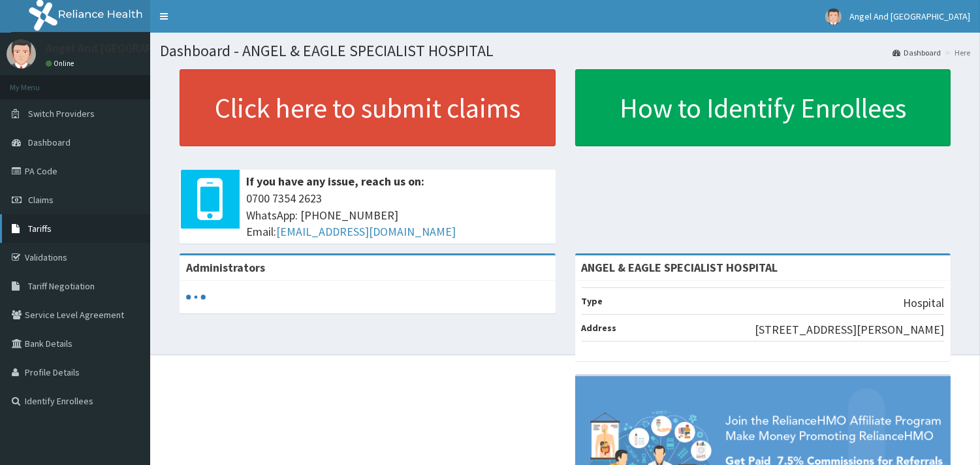 The image size is (980, 465). What do you see at coordinates (564, 51) in the screenshot?
I see `h1: Dashboard - ANGEL & EAGLE SPECIALIST HOSPITAL` at bounding box center [564, 51].